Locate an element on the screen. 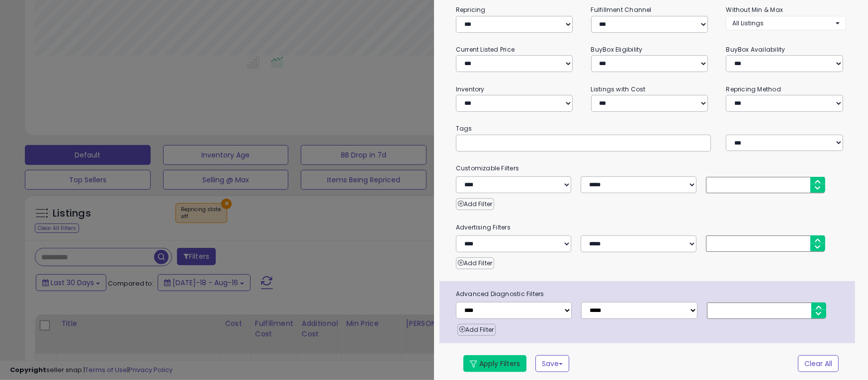 This screenshot has height=380, width=868. small: Current Listed Price is located at coordinates (485, 49).